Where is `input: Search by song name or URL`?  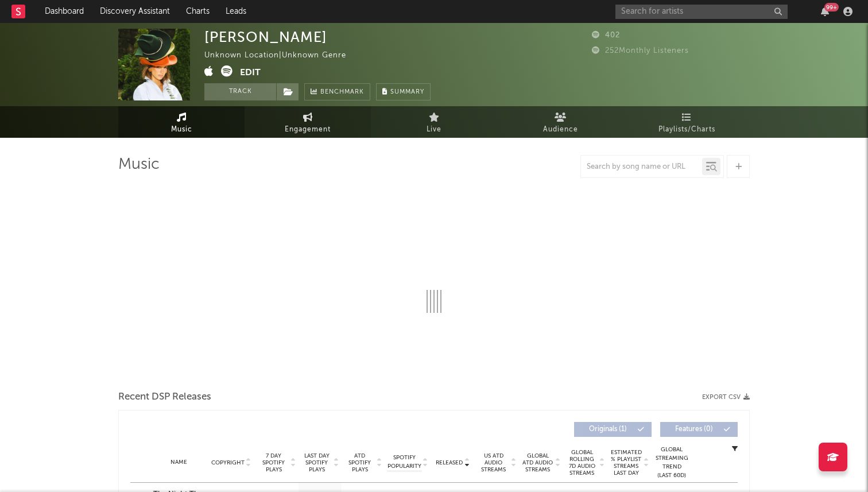
input: Search by song name or URL is located at coordinates (641, 168).